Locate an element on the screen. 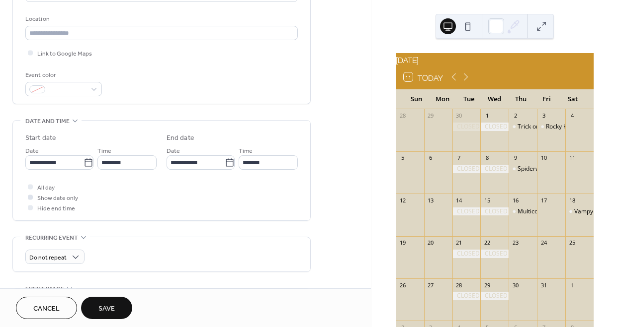 This screenshot has height=327, width=618. div: 18 is located at coordinates (571, 200).